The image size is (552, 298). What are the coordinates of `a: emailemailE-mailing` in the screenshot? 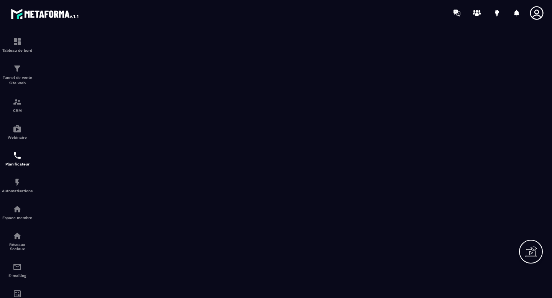 It's located at (17, 270).